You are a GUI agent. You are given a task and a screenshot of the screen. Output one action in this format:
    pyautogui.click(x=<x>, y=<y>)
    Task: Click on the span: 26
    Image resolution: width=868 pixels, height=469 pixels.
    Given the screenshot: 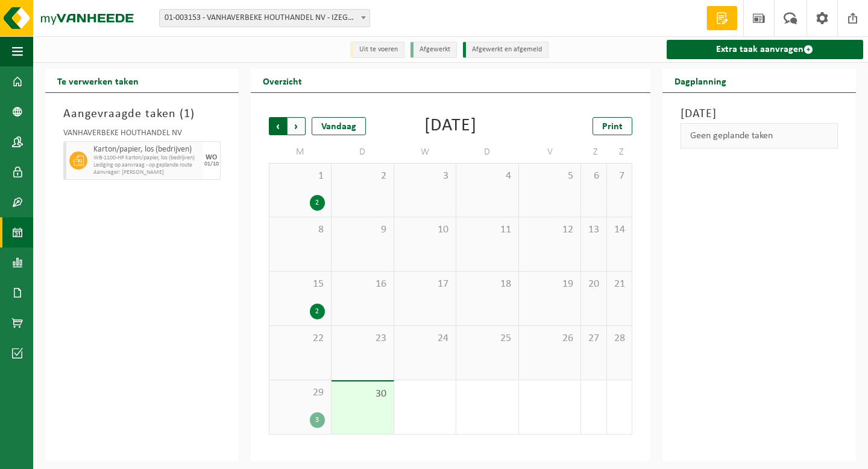 What is the action you would take?
    pyautogui.click(x=549, y=338)
    